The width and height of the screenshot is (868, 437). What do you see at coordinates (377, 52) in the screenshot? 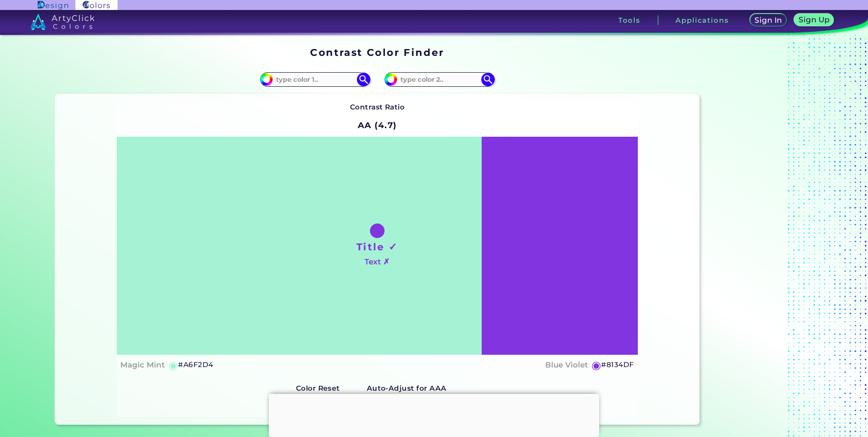
I see `h1: Contrast Color Finder` at bounding box center [377, 52].